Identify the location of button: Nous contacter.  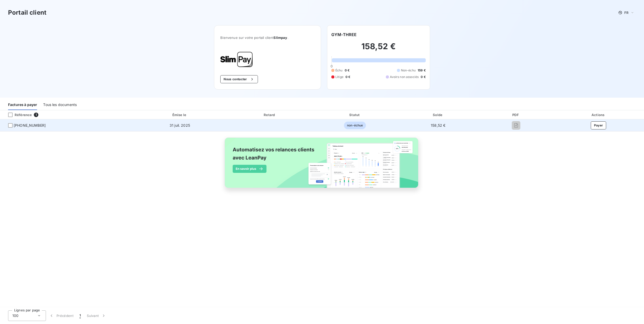
(239, 80).